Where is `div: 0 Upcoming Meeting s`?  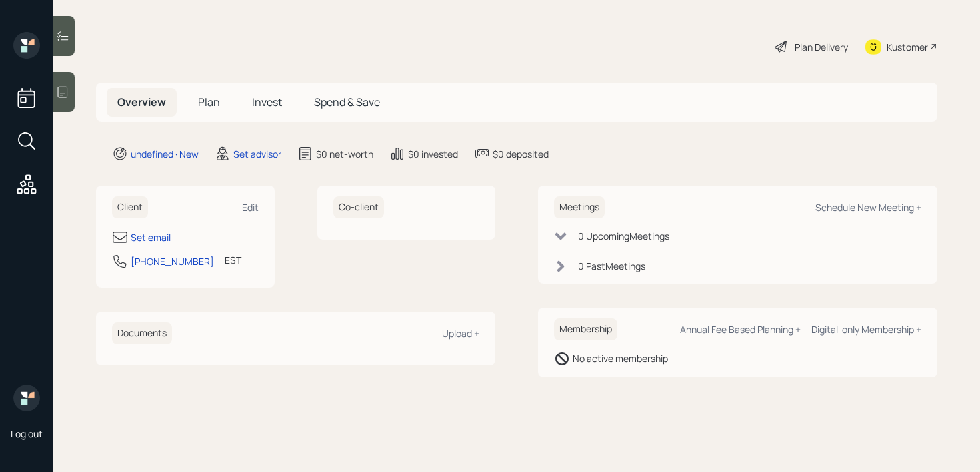
div: 0 Upcoming Meeting s is located at coordinates (623, 236).